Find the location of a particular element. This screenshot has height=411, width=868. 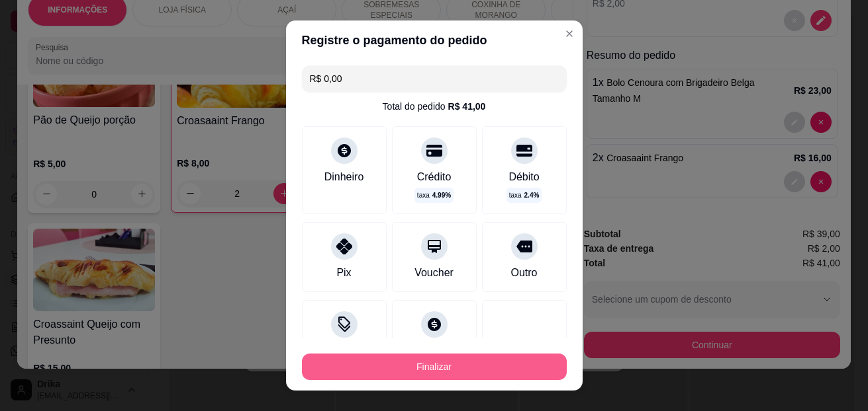

header: Registre o pagamento do pedido is located at coordinates (434, 40).